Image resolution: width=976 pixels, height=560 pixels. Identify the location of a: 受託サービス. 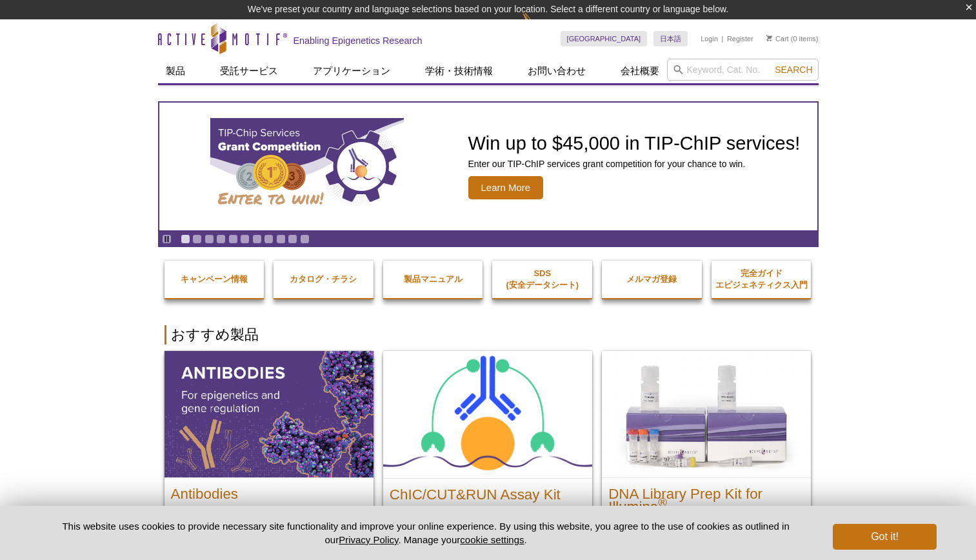
(249, 71).